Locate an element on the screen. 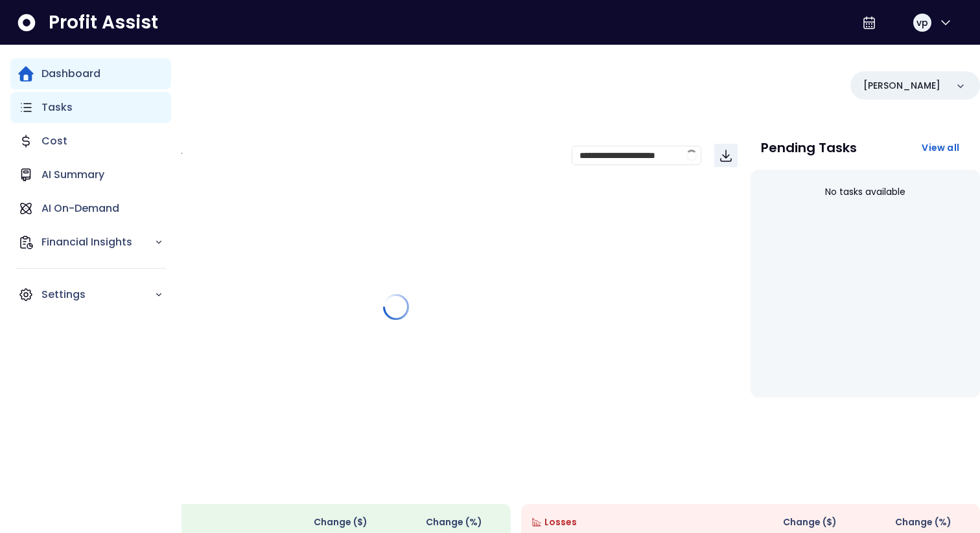 The width and height of the screenshot is (980, 533). p: Pending Tasks is located at coordinates (809, 148).